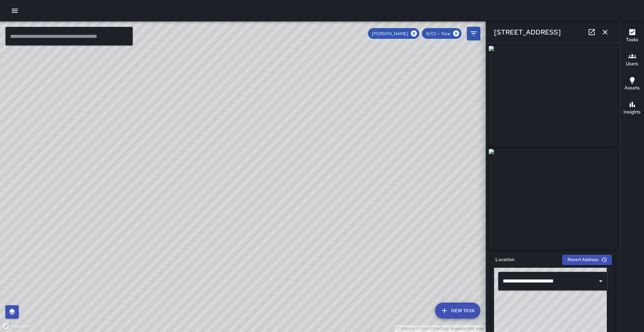 This screenshot has height=332, width=644. Describe the element at coordinates (474, 34) in the screenshot. I see `button: Filters` at that location.